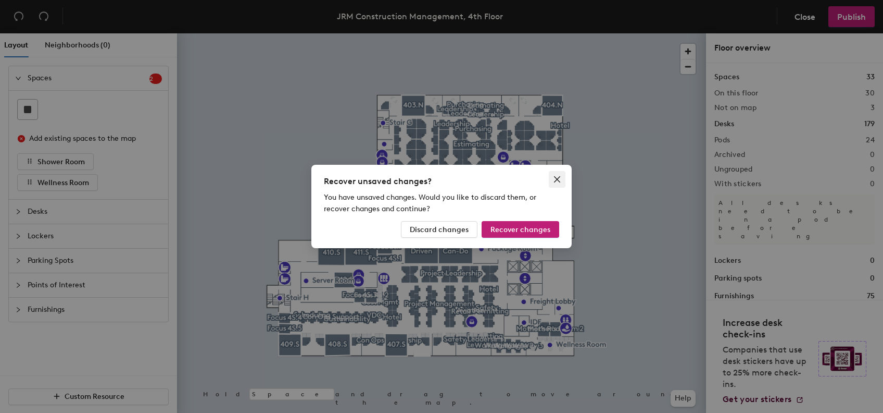 The height and width of the screenshot is (413, 883). Describe the element at coordinates (557, 179) in the screenshot. I see `span: close` at that location.